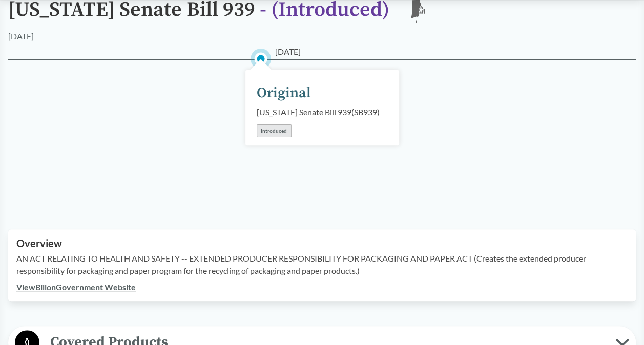  What do you see at coordinates (284, 93) in the screenshot?
I see `div: Original` at bounding box center [284, 93].